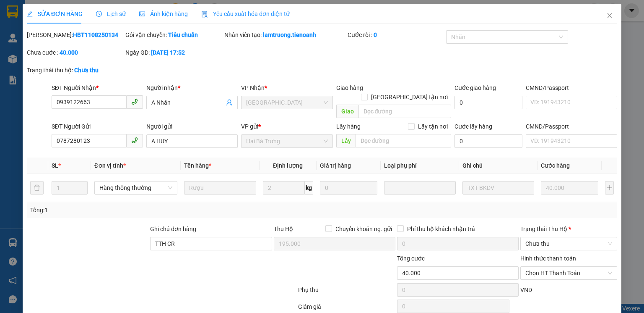  What do you see at coordinates (441, 229) in the screenshot?
I see `span: Phí thu hộ khách nhận trả` at bounding box center [441, 229].